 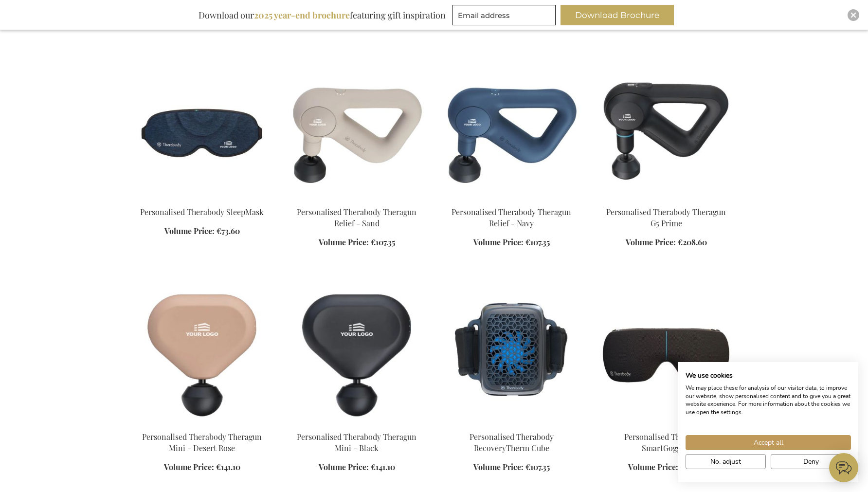 What do you see at coordinates (301, 15) in the screenshot?
I see `b: 2025 year-end brochure` at bounding box center [301, 15].